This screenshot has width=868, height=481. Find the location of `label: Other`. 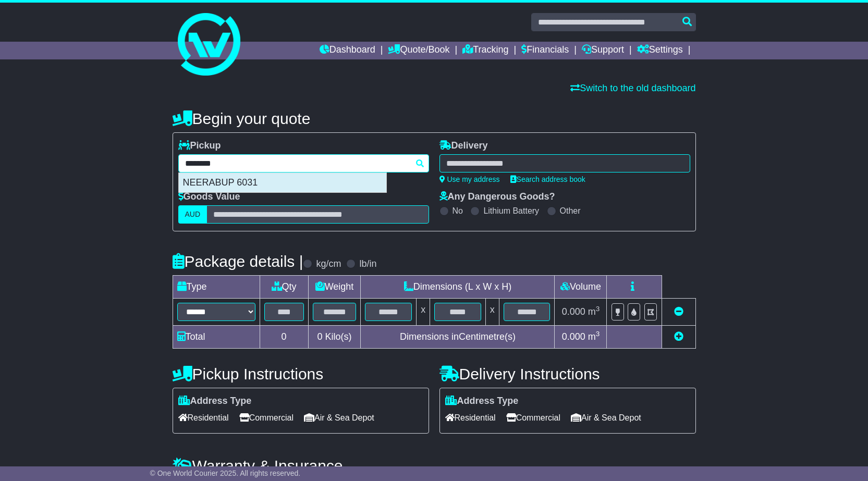

label: Other is located at coordinates (570, 211).